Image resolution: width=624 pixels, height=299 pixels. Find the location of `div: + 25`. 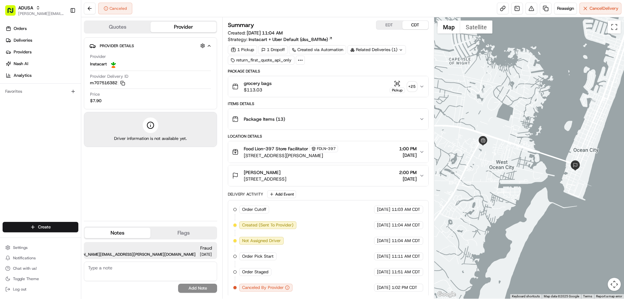

div: + 25 is located at coordinates (412, 86).